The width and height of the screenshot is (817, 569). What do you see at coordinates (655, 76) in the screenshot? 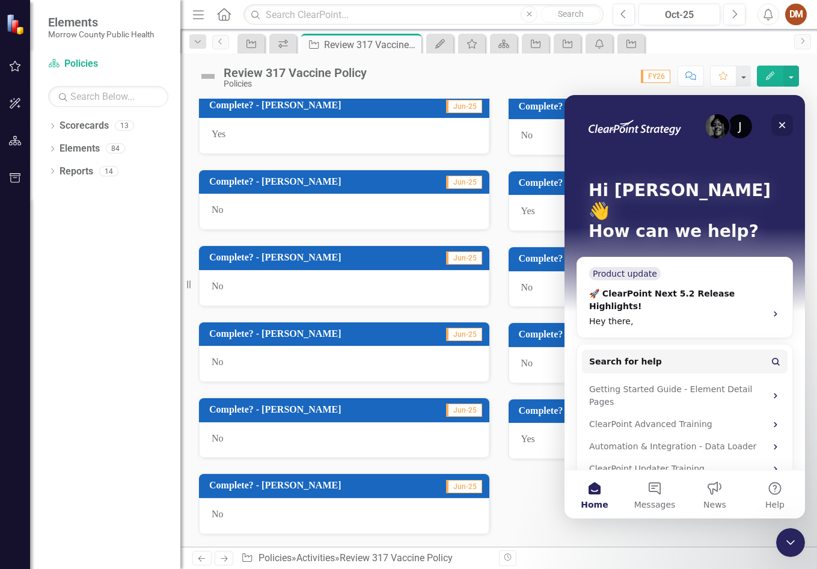
I see `span: FY26` at bounding box center [655, 76].